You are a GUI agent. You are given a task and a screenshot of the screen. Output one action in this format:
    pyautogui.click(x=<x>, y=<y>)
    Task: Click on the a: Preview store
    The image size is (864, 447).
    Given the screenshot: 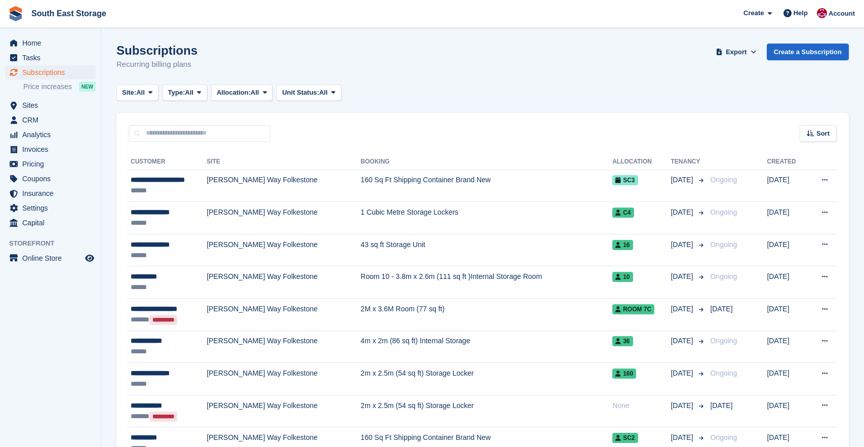 What is the action you would take?
    pyautogui.click(x=90, y=258)
    